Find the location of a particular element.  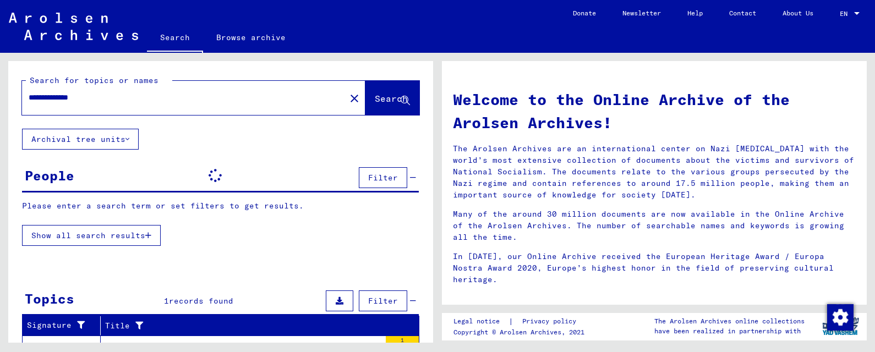

img: yv_logo.png is located at coordinates (841, 326).